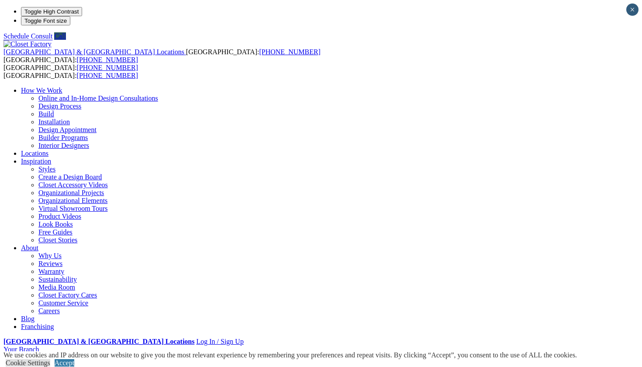  I want to click on a: Warranty, so click(51, 271).